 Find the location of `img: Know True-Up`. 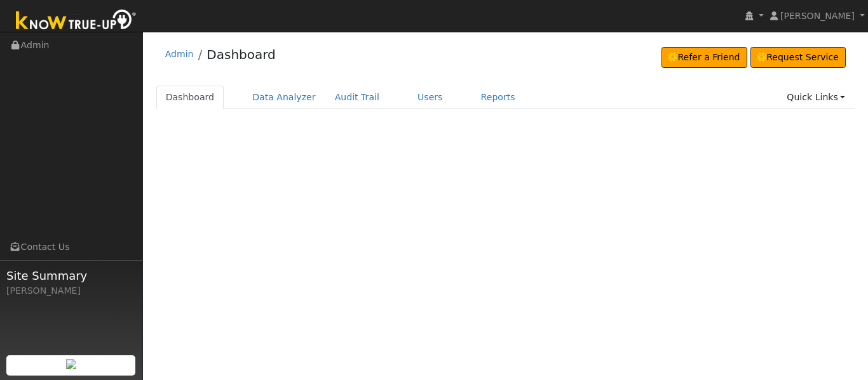

img: Know True-Up is located at coordinates (76, 21).